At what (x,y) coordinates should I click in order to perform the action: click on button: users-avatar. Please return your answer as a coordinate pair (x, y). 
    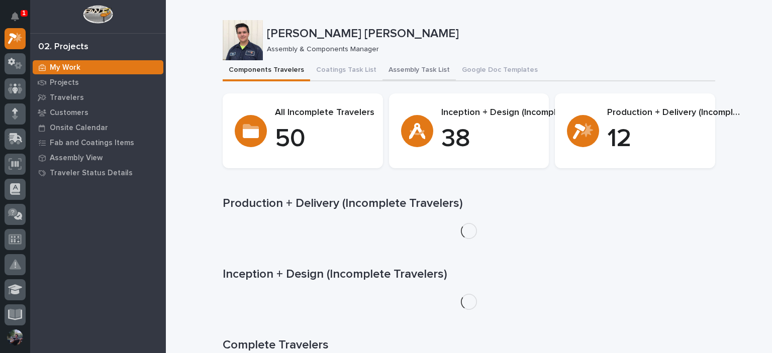
    Looking at the image, I should click on (15, 338).